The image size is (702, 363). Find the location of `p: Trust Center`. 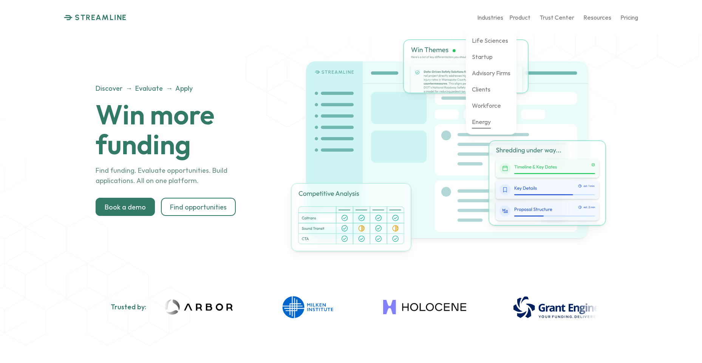

p: Trust Center is located at coordinates (557, 17).